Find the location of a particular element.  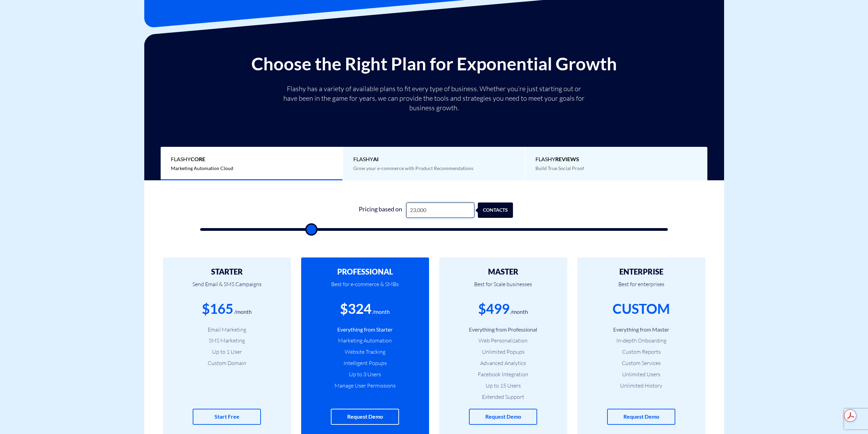

li: Marketing Automation is located at coordinates (365, 341).